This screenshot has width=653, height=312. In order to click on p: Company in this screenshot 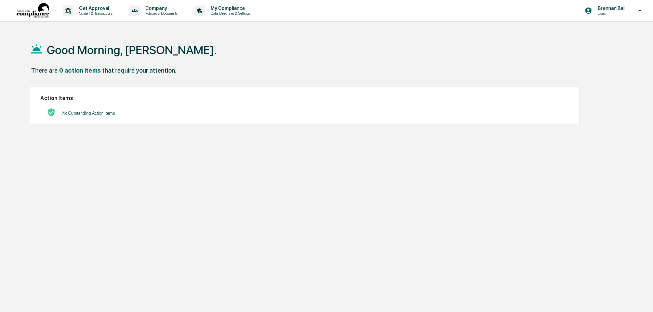, I will do `click(160, 8)`.